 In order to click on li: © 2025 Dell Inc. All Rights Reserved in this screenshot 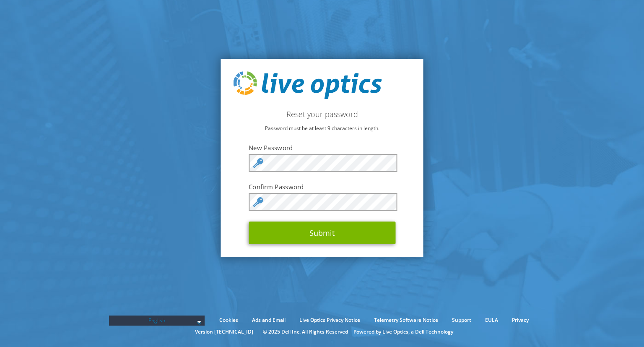, I will do `click(305, 332)`.